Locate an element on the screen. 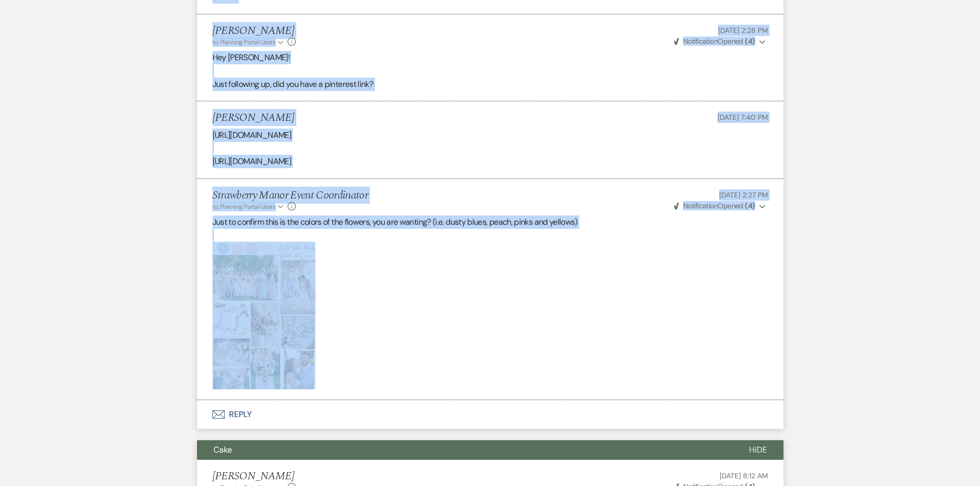 The height and width of the screenshot is (486, 980). span: Hide is located at coordinates (758, 449).